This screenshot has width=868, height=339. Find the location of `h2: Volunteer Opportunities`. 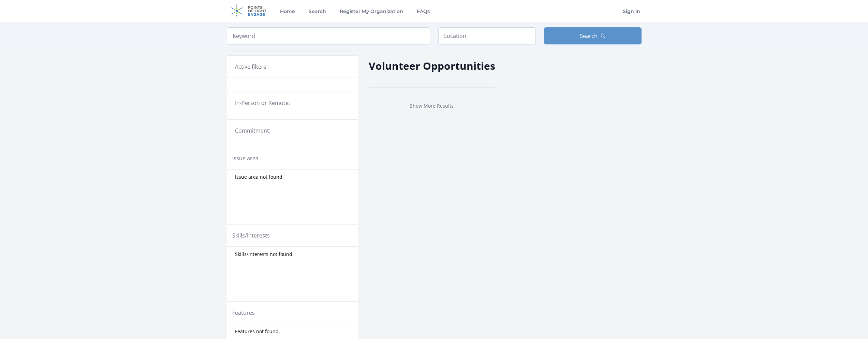

h2: Volunteer Opportunities is located at coordinates (432, 66).